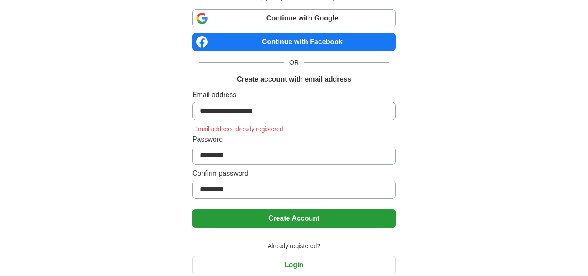  Describe the element at coordinates (294, 18) in the screenshot. I see `a: Continue with Google` at that location.